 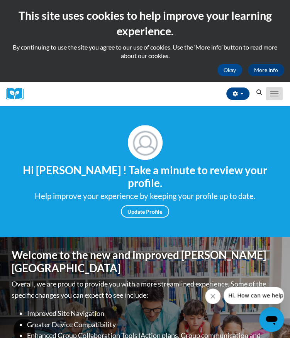 I want to click on span: Hi. How can we help?, so click(x=34, y=9).